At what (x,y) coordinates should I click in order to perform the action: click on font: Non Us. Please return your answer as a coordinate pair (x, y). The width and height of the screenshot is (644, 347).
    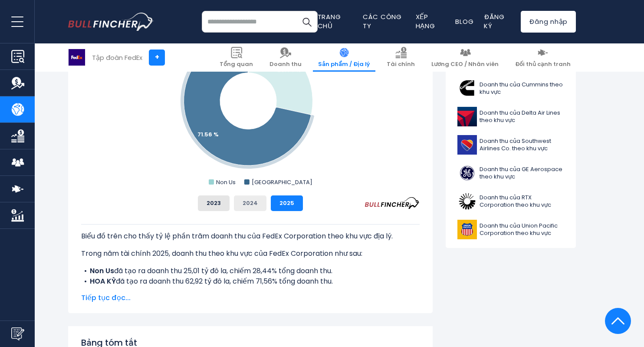
    Looking at the image, I should click on (102, 271).